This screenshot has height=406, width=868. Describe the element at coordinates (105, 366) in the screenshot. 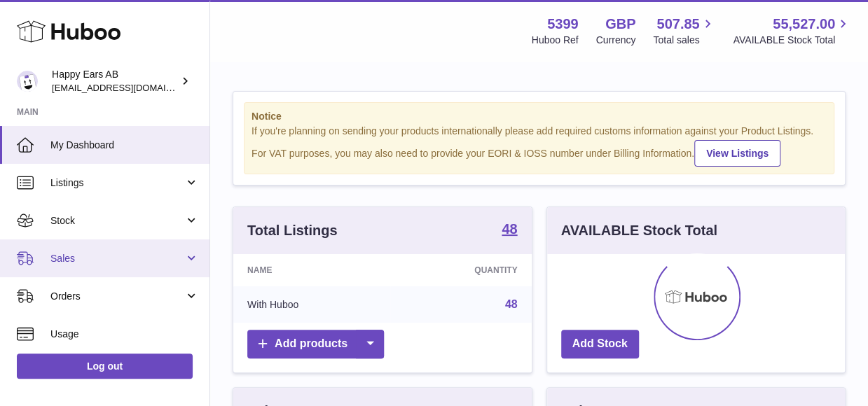

I see `a: Log out` at that location.